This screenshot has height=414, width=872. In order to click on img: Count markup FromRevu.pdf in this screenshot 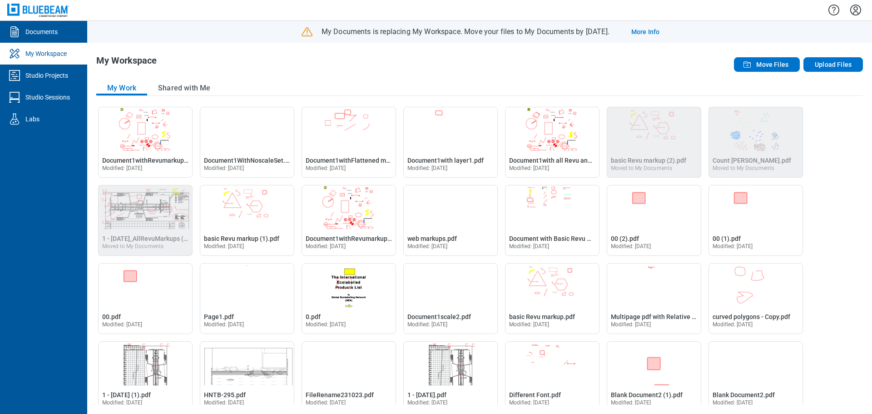, I will do `click(756, 129)`.